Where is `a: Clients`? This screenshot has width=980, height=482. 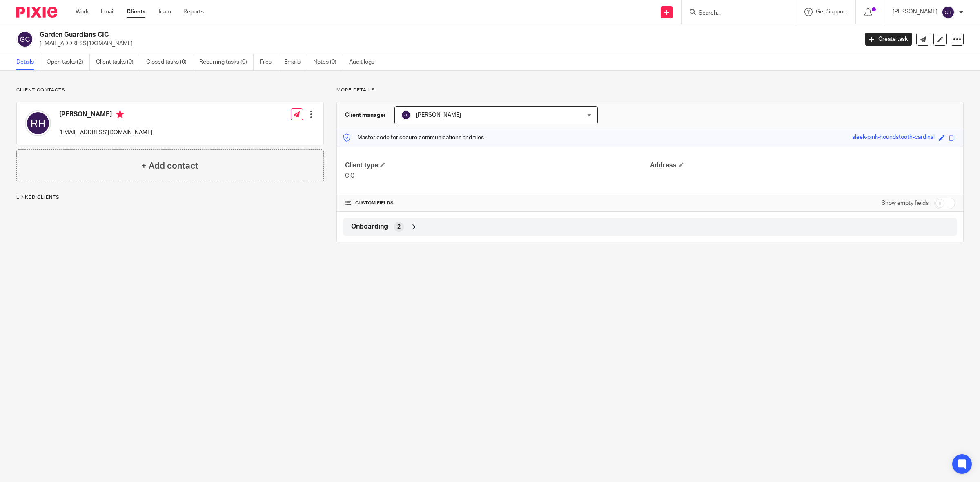
a: Clients is located at coordinates (136, 12).